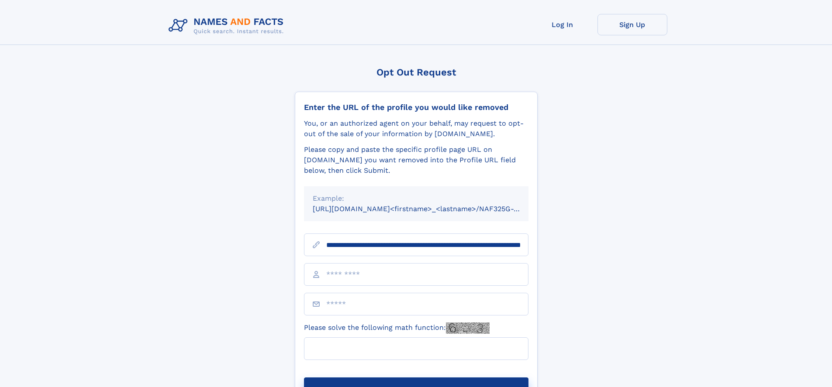 The height and width of the screenshot is (387, 832). I want to click on div: Example:, so click(416, 199).